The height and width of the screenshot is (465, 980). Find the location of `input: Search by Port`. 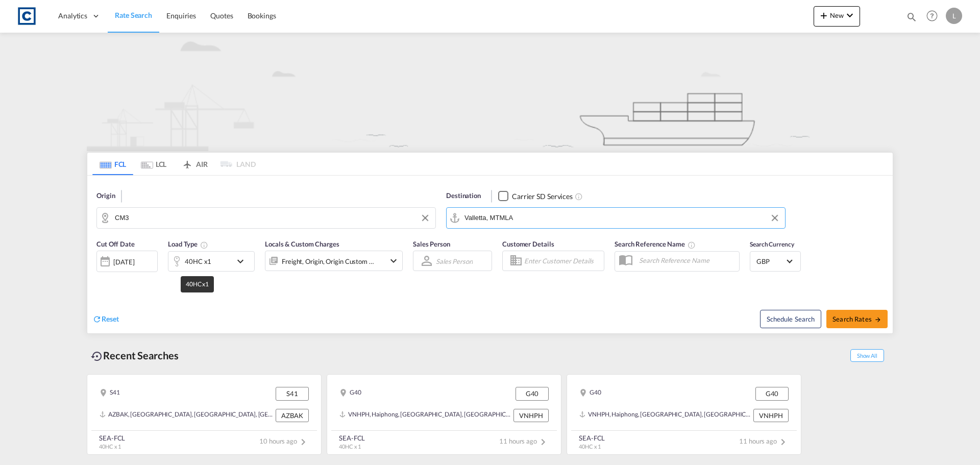

input: Search by Port is located at coordinates (623, 218).